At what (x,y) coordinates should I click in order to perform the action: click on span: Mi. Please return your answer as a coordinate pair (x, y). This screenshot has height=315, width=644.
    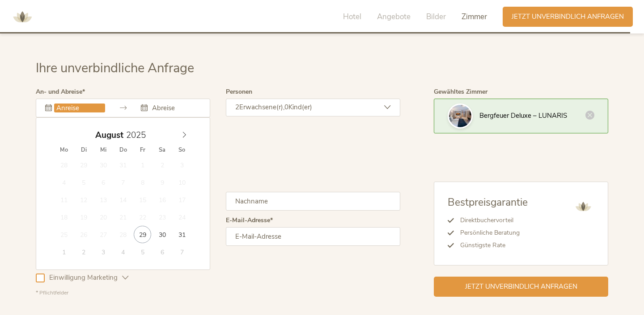
    Looking at the image, I should click on (103, 150).